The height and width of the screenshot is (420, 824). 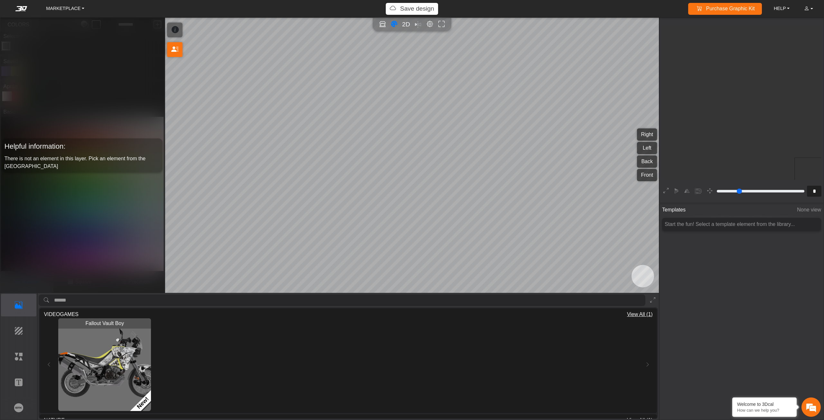 What do you see at coordinates (61, 314) in the screenshot?
I see `span: VIDEOGAMES` at bounding box center [61, 314].